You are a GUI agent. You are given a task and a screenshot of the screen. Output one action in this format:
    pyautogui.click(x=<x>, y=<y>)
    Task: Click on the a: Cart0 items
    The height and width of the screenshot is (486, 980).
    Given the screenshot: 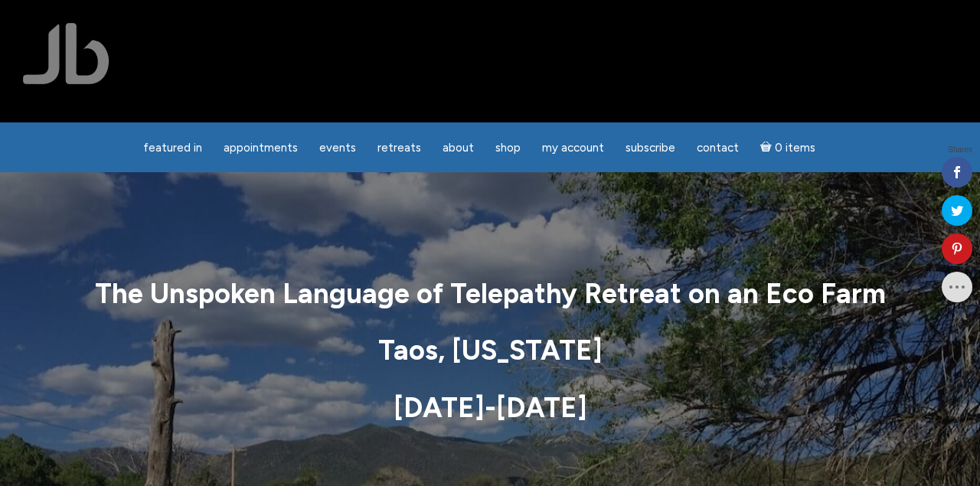 What is the action you would take?
    pyautogui.click(x=788, y=147)
    